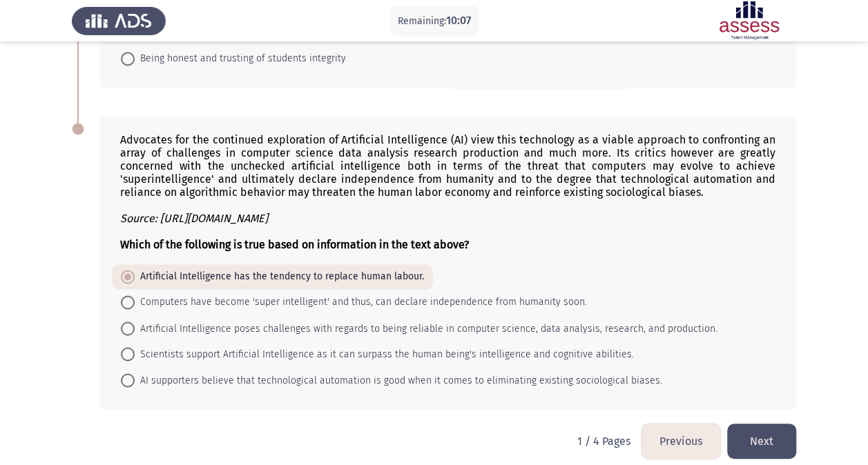 The image size is (868, 465). What do you see at coordinates (294, 244) in the screenshot?
I see `b: Which of the following is true based on information in the text above?` at bounding box center [294, 244].